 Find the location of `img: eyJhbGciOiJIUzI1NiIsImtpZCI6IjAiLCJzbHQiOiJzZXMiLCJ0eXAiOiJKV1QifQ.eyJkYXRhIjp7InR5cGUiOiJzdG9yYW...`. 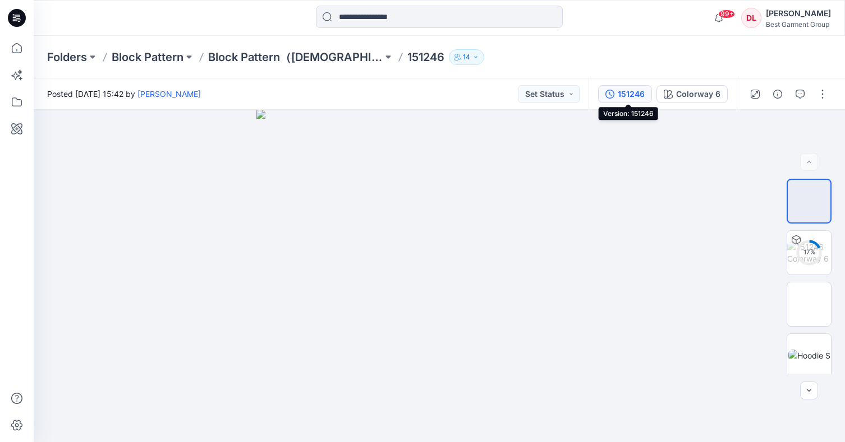

img: eyJhbGciOiJIUzI1NiIsImtpZCI6IjAiLCJzbHQiOiJzZXMiLCJ0eXAiOiJKV1QifQ.eyJkYXRhIjp7InR5cGUiOiJzdG9yYW... is located at coordinates (439, 276).